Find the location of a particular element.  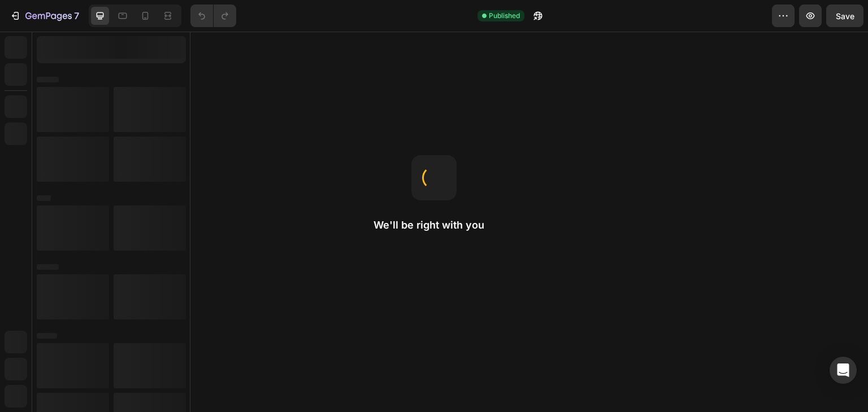

div: Open Intercom Messenger is located at coordinates (843, 370).